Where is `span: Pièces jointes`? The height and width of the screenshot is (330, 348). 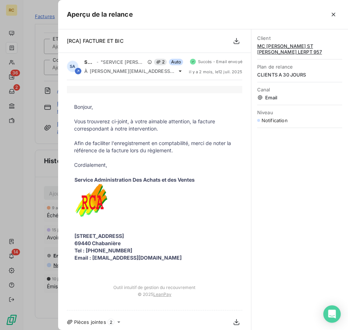 span: Pièces jointes is located at coordinates (90, 322).